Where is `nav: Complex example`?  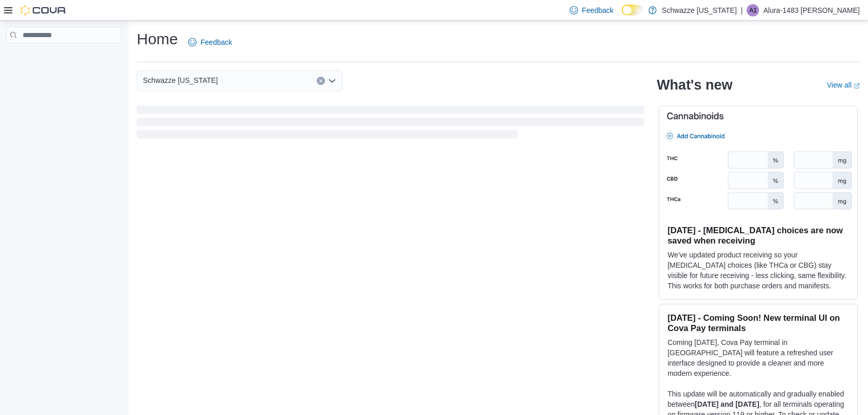 nav: Complex example is located at coordinates (64, 58).